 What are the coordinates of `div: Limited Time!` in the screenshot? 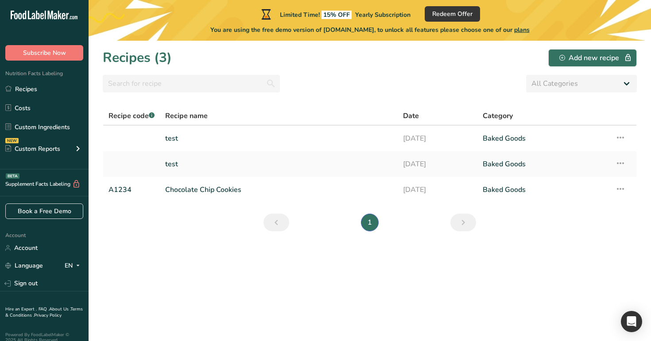 It's located at (335, 14).